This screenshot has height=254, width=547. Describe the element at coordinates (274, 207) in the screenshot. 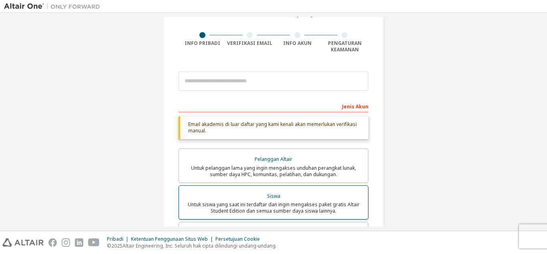

I see `font: Untuk siswa yang saat ini terdaftar dan ingin mengakses paket gratis Altair Student Edition dan s...` at that location.